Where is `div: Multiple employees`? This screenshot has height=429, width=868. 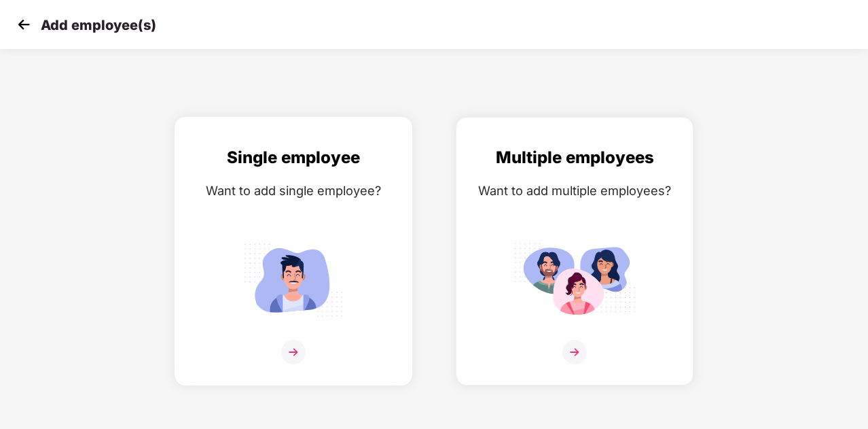
div: Multiple employees is located at coordinates (575, 158).